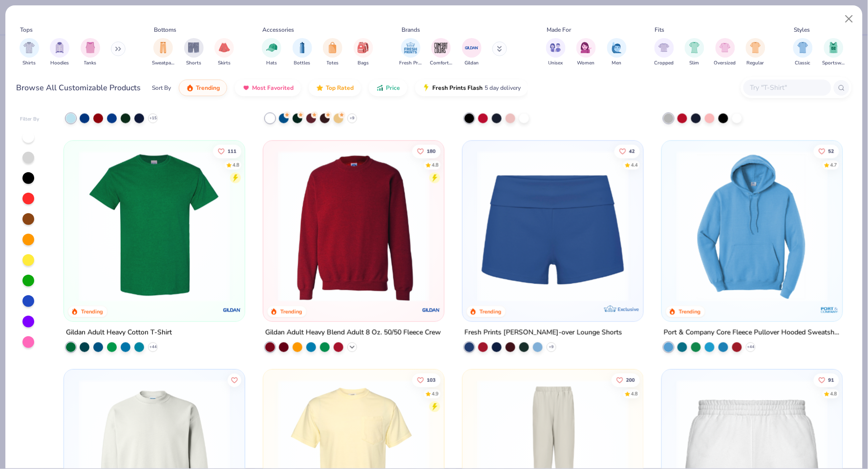  What do you see at coordinates (834, 52) in the screenshot?
I see `div: filter for Sportswear` at bounding box center [834, 52].